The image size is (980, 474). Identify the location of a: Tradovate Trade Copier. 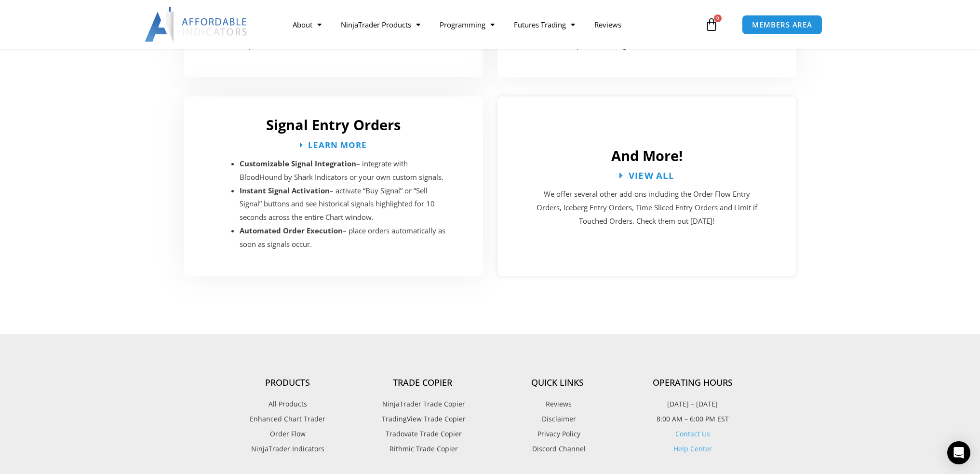
(423, 434).